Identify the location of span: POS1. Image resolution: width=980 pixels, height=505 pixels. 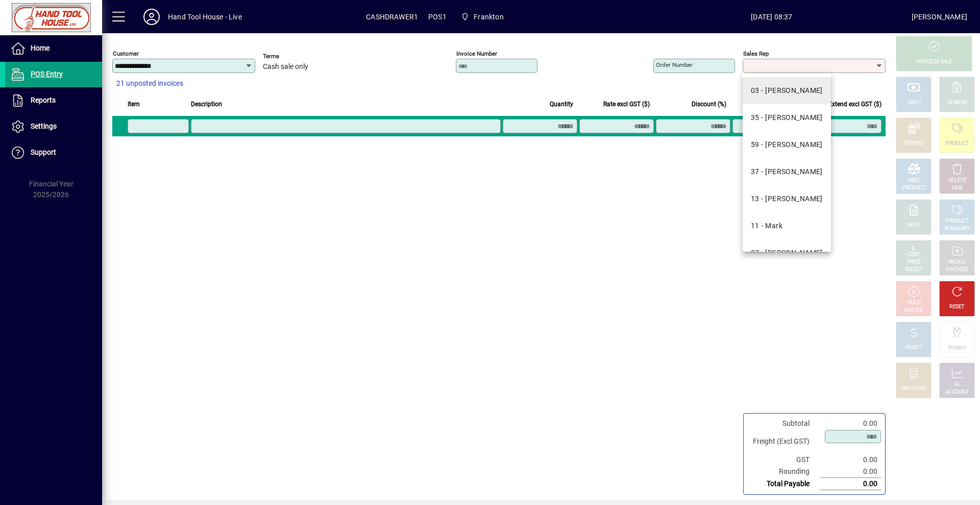
(438, 17).